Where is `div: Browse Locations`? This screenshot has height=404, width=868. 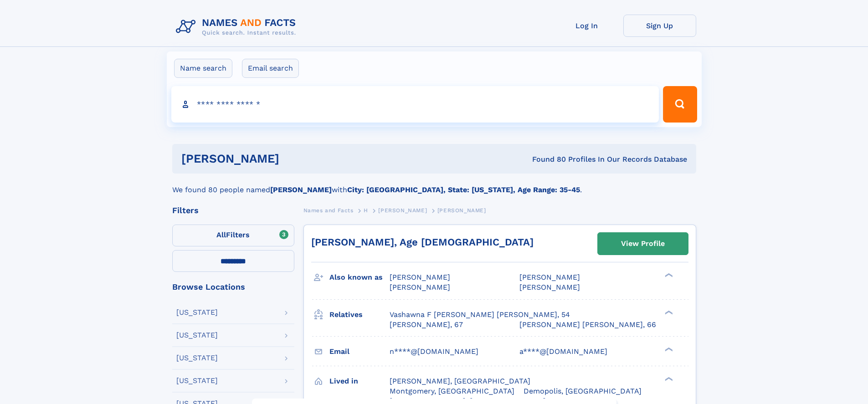 div: Browse Locations is located at coordinates (234, 287).